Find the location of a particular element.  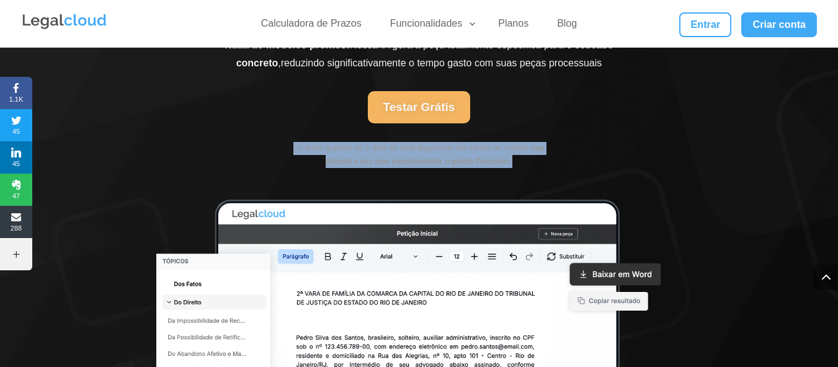

a: Logo da Legalcloud is located at coordinates (64, 27).